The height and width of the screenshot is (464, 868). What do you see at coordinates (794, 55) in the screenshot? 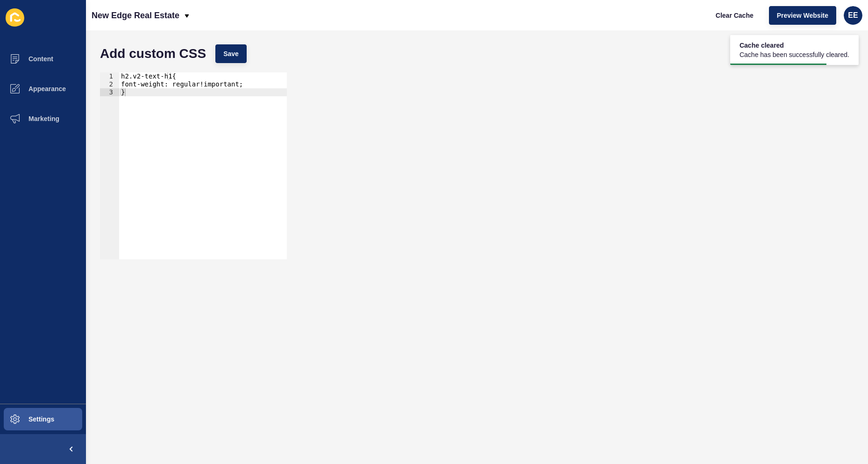
I see `span: Cache has been successfully cleared.` at bounding box center [794, 55].